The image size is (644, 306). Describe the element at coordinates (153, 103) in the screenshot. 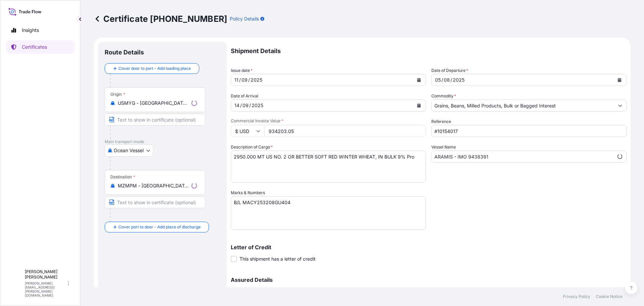

I see `input: Origin` at that location.